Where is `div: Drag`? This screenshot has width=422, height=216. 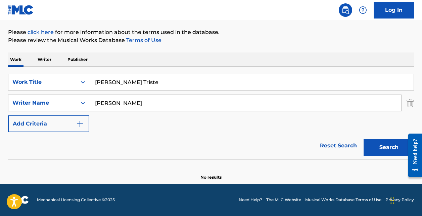 div: Drag is located at coordinates (393, 200).